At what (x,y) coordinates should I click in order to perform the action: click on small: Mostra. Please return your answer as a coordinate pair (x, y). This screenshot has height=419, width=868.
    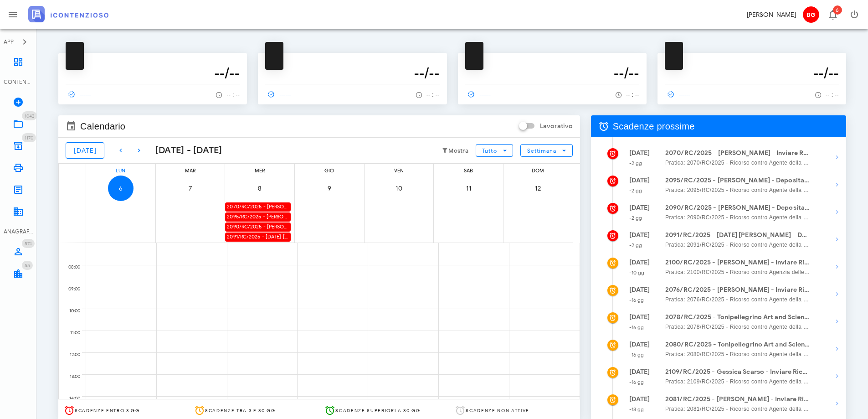
    Looking at the image, I should click on (458, 151).